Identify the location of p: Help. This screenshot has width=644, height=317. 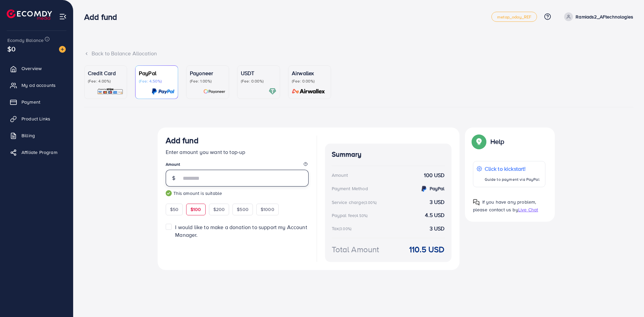
(498, 141).